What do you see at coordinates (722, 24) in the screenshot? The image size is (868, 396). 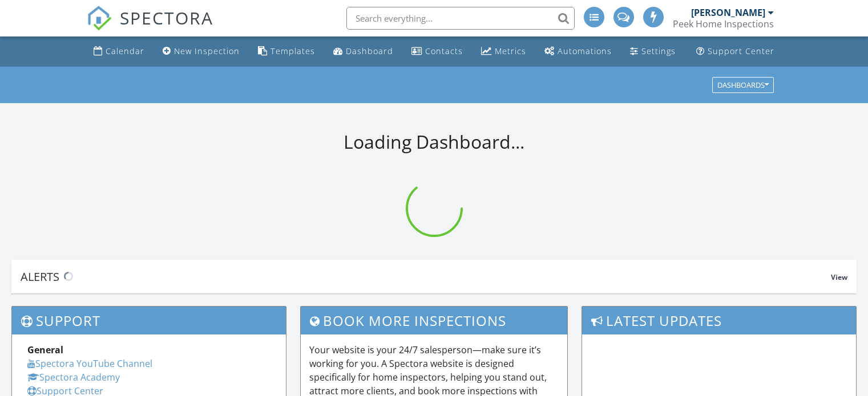 I see `div: Peek Home Inspections` at bounding box center [722, 24].